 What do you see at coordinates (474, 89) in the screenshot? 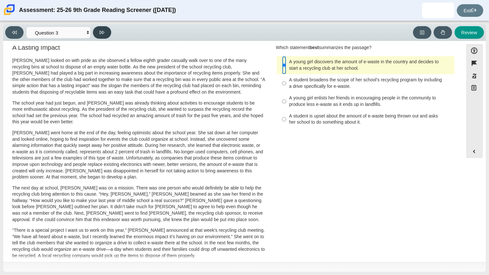
I see `button: Notepad` at bounding box center [474, 89].